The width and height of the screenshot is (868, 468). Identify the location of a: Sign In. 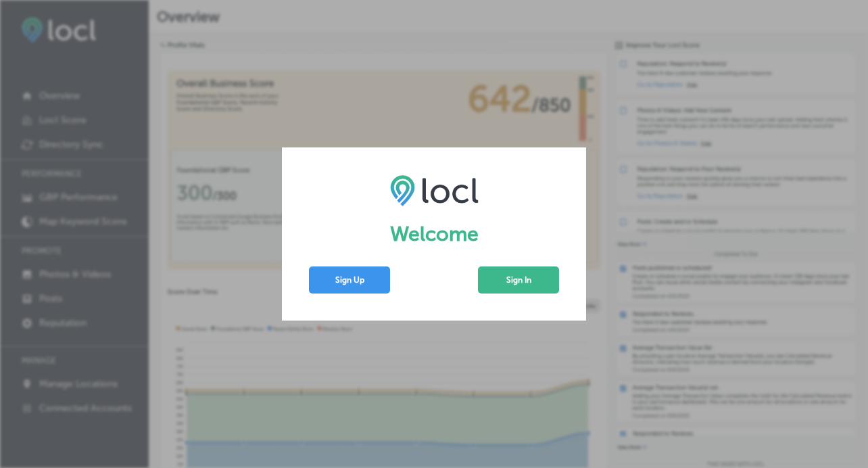
(518, 280).